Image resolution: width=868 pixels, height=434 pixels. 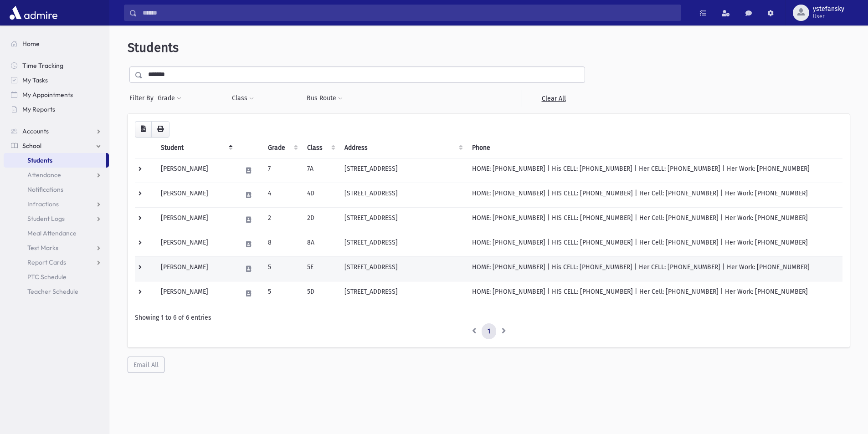 I want to click on a: Clear All, so click(x=553, y=98).